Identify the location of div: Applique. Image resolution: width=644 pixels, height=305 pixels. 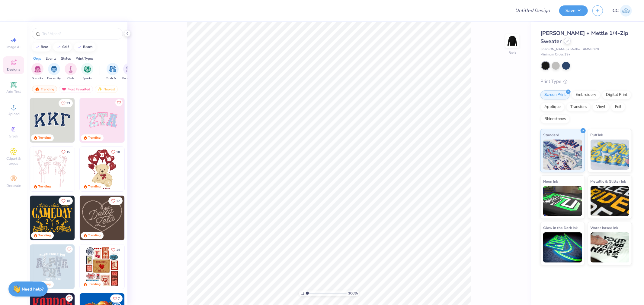
(553, 107).